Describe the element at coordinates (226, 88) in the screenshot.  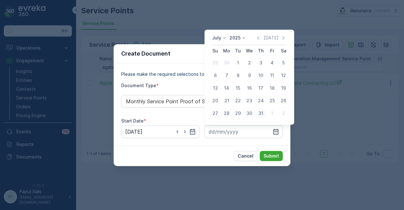
I see `div: 14` at that location.